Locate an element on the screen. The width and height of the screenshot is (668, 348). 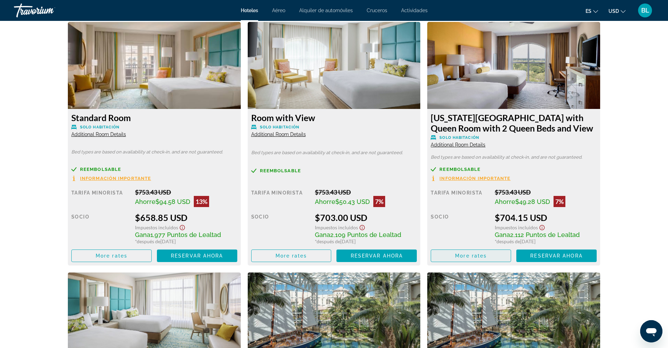
button: Change language is located at coordinates (592, 11).